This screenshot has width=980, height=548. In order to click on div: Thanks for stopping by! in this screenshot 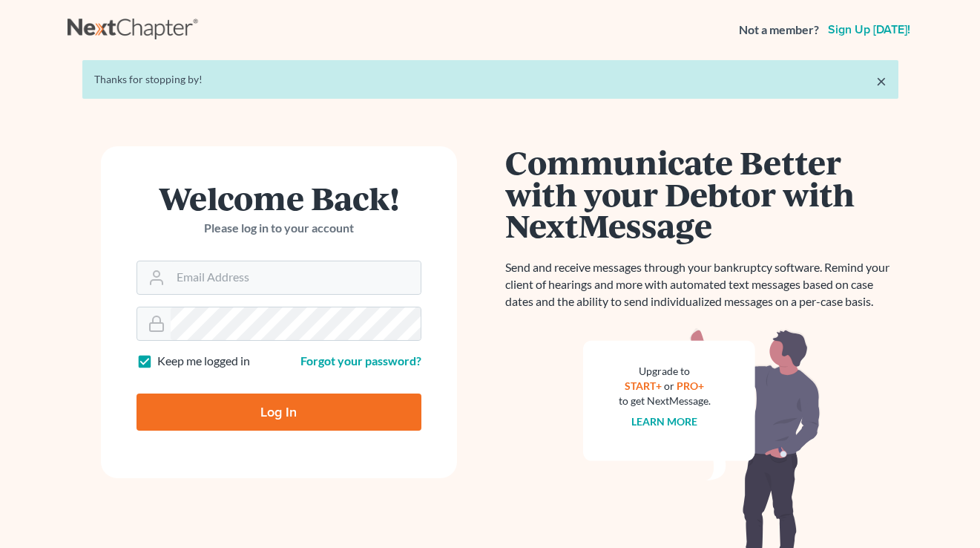, I will do `click(490, 79)`.